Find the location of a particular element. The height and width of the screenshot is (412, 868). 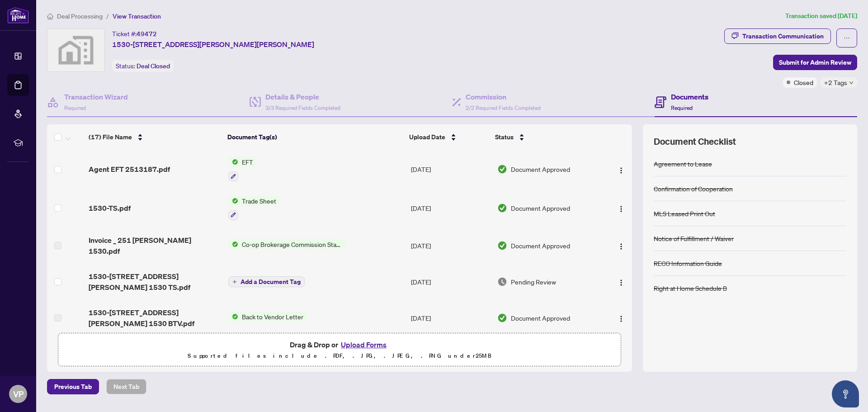

span: Status is located at coordinates (504, 137).